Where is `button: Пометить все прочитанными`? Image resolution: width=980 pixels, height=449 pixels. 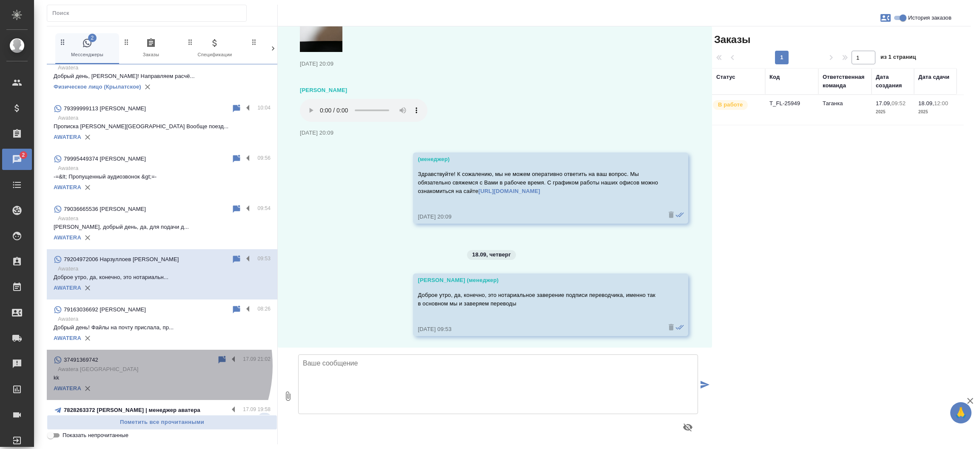 button: Пометить все прочитанными is located at coordinates (162, 422).